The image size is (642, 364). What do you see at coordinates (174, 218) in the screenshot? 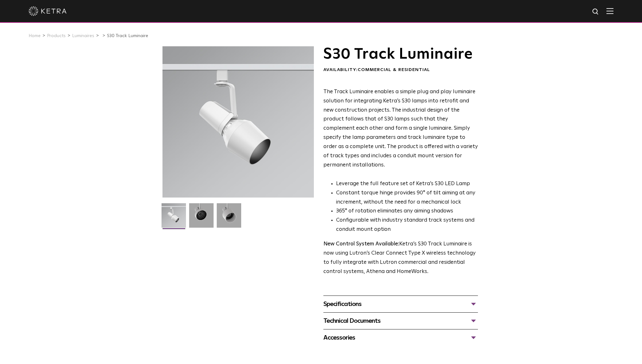
I see `img: S30-Track-Luminaire-2021-Web-Square` at bounding box center [174, 218].